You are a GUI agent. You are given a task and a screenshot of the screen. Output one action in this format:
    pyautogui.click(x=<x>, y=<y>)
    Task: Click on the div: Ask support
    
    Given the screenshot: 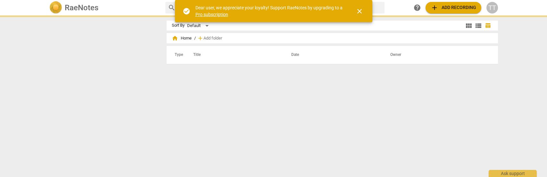 What is the action you would take?
    pyautogui.click(x=513, y=173)
    